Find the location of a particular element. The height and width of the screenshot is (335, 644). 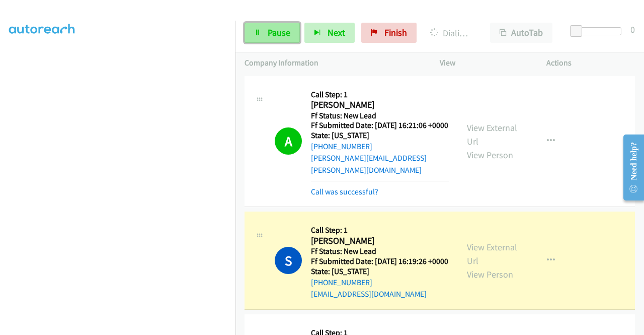

a: Finish is located at coordinates (389, 33).